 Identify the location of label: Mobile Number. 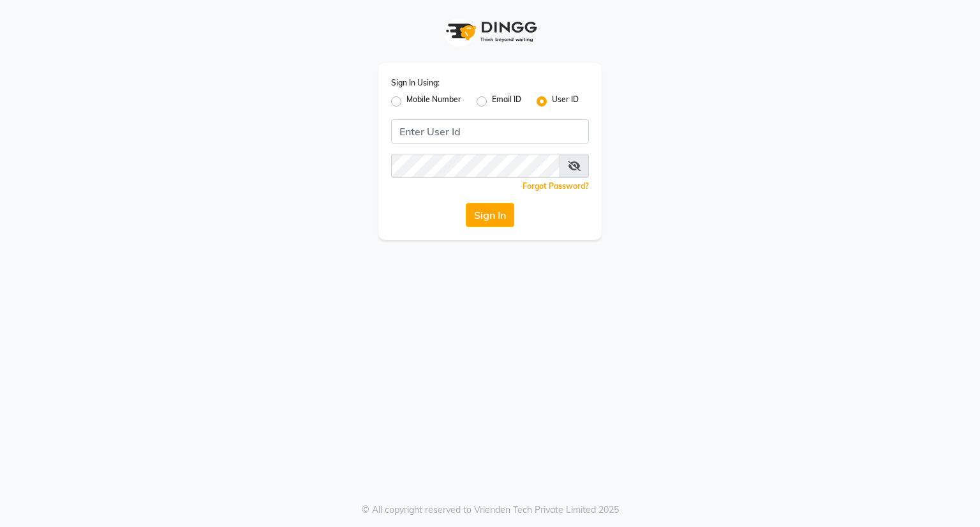
(434, 101).